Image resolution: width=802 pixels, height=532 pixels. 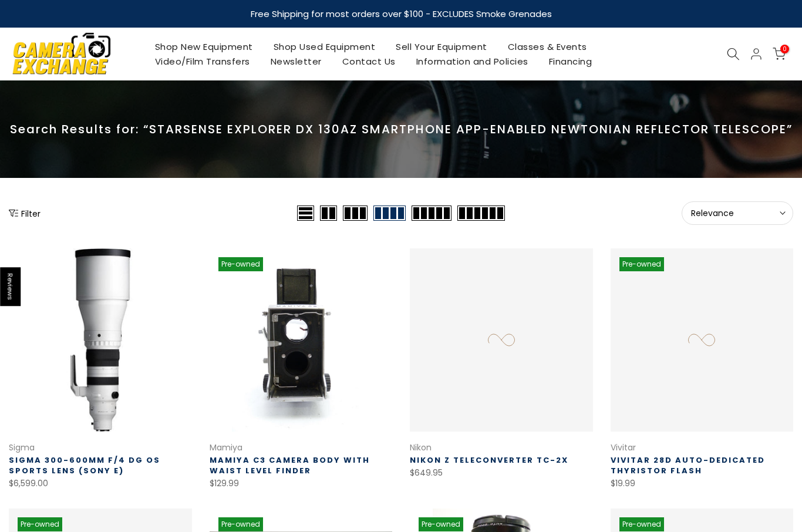 I want to click on p: Search Results for: “STARSENSE EXPLORER DX 130AZ SMARTPHONE APP-ENABLED NEWTONIAN REFLECTOR TELES..., so click(x=401, y=129).